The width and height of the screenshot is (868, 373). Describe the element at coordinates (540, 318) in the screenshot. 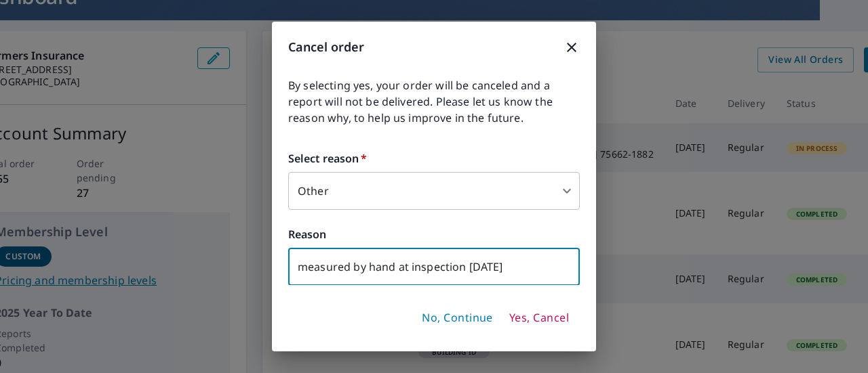

I see `span: Yes, Cancel` at that location.